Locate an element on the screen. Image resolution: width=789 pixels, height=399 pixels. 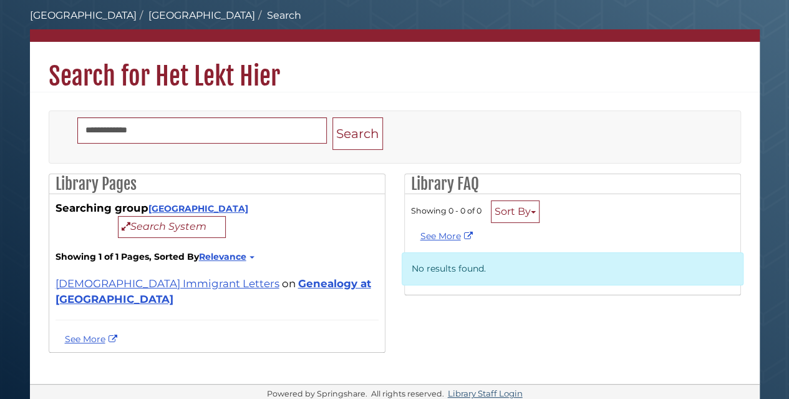
button: Sort By is located at coordinates (515, 211).